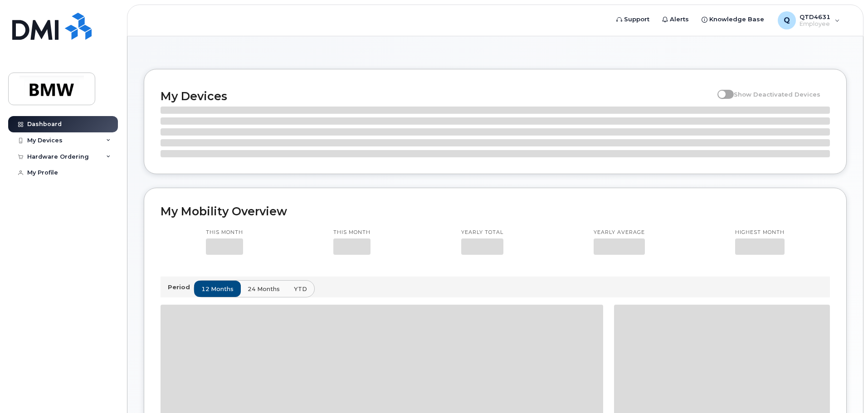  I want to click on p: Period, so click(181, 287).